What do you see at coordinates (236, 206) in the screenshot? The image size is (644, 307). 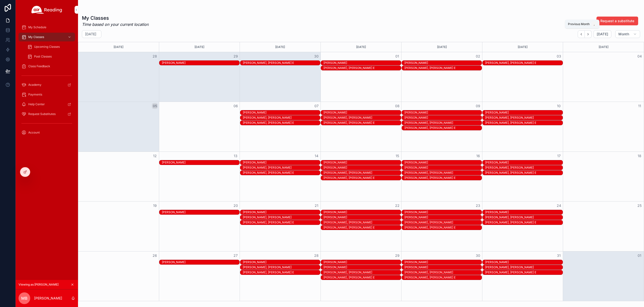 I see `button: 20` at bounding box center [236, 206].